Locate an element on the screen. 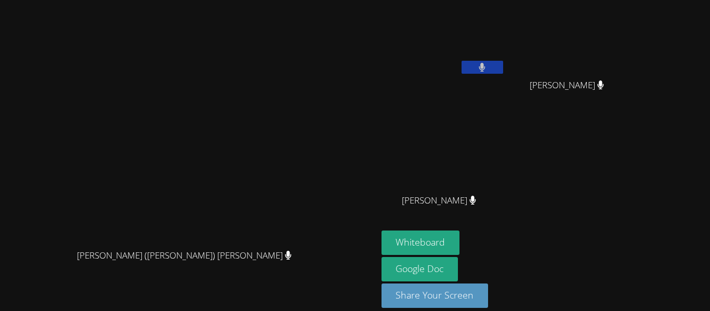  a: Google Doc is located at coordinates (420, 269).